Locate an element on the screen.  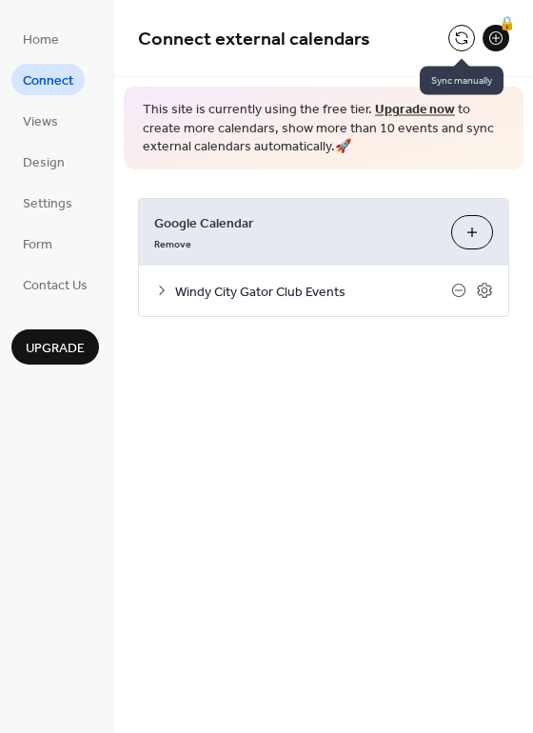
a: Settings is located at coordinates (48, 202).